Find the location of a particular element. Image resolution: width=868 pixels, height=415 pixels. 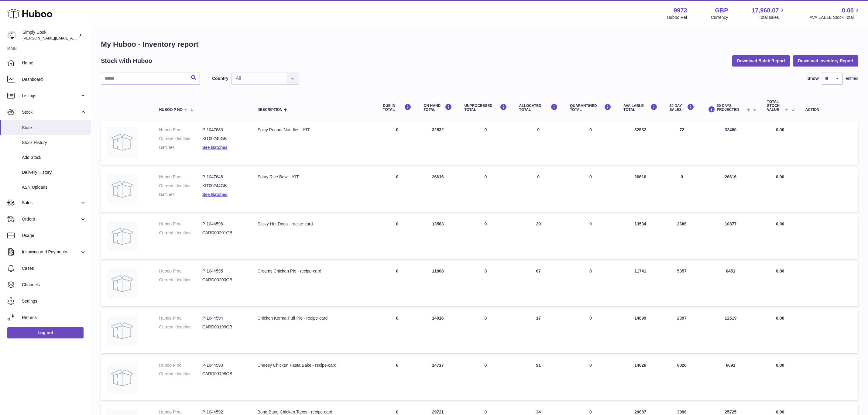

td: 11808 is located at coordinates (438, 284).